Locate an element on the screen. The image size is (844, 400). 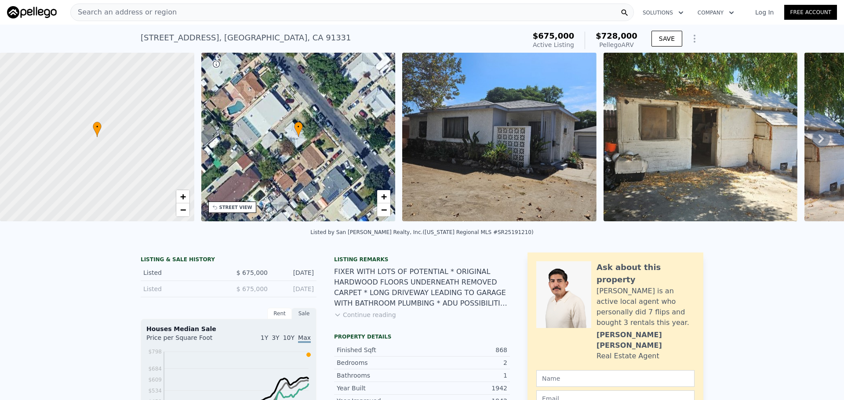
span: Active Listing is located at coordinates (553, 45).